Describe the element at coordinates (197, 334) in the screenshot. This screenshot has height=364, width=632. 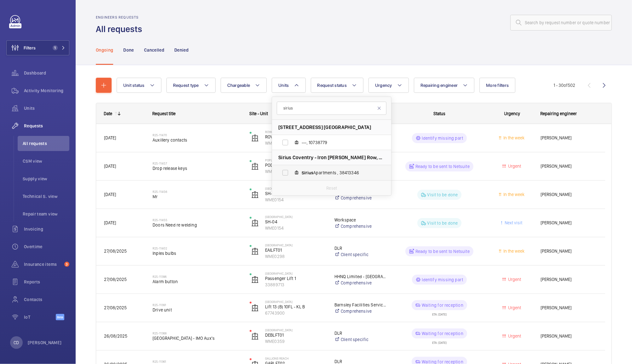
I see `h2: R25-11368` at that location.